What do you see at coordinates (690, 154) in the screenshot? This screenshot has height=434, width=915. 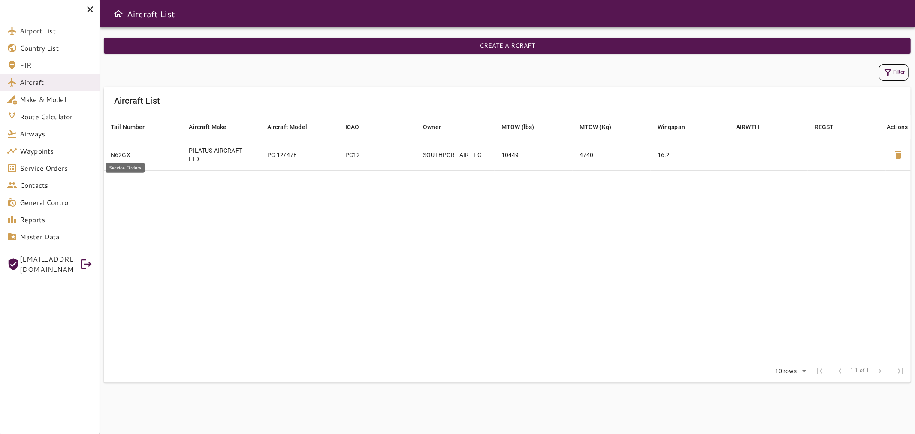 I see `td: 16.2` at bounding box center [690, 154].